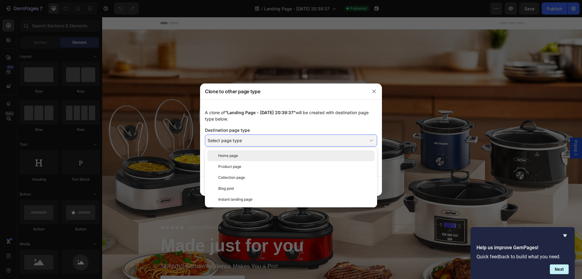  What do you see at coordinates (233, 91) in the screenshot?
I see `p: Clone to other page type` at bounding box center [233, 91].